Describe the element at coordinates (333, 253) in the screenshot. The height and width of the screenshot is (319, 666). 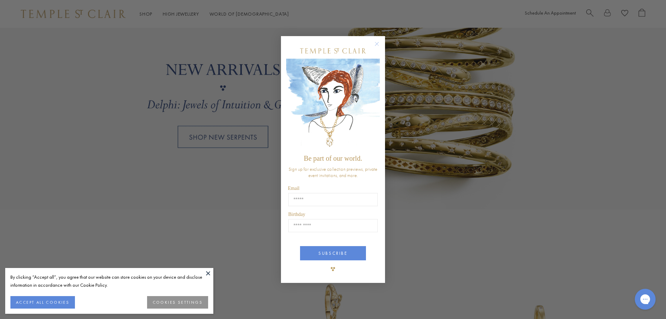
I see `button: SUBSCRIBE` at that location.